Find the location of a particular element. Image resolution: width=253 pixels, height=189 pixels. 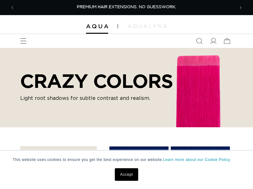

summary: Menu is located at coordinates (23, 41).